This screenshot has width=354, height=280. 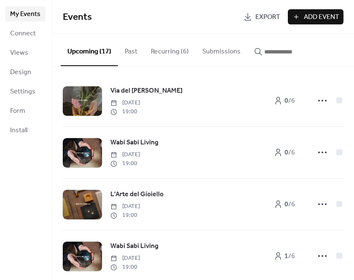 What do you see at coordinates (19, 131) in the screenshot?
I see `span: Install` at bounding box center [19, 131].